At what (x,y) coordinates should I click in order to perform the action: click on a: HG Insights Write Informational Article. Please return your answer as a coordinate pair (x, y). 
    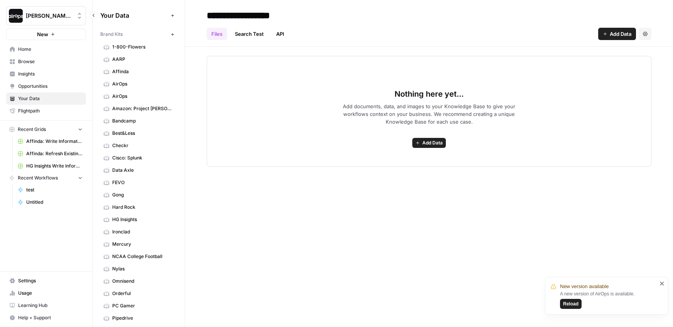
    Looking at the image, I should click on (50, 166).